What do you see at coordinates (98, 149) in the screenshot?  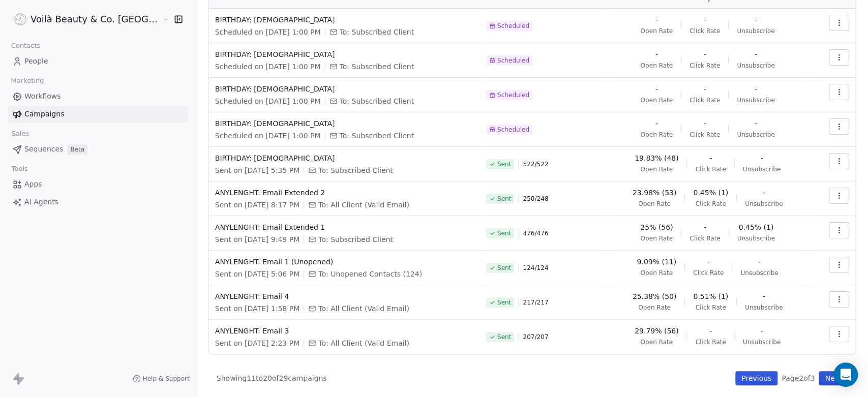 I see `a: SequencesBeta` at bounding box center [98, 149].